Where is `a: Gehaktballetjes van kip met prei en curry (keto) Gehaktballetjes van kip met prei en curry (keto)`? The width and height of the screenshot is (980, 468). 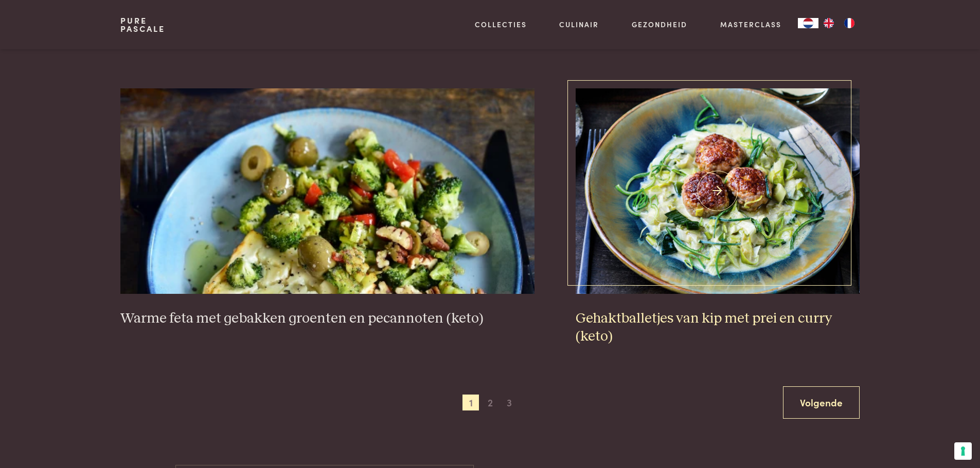
a: Gehaktballetjes van kip met prei en curry (keto) Gehaktballetjes van kip met prei en curry (keto) is located at coordinates (717, 217).